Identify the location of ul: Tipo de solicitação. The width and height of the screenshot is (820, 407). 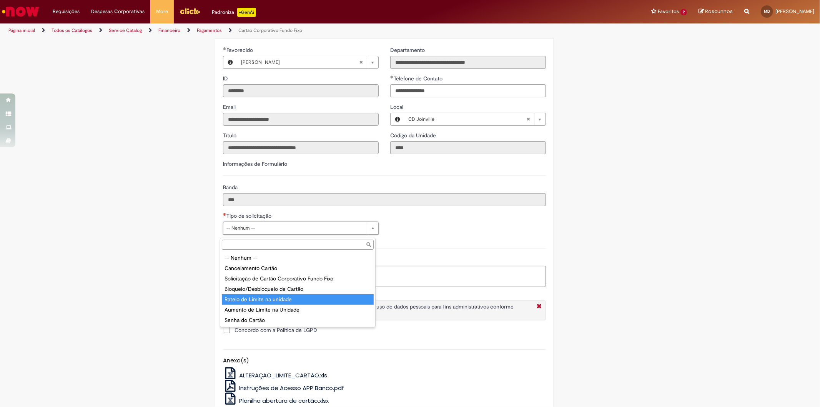
(298, 289).